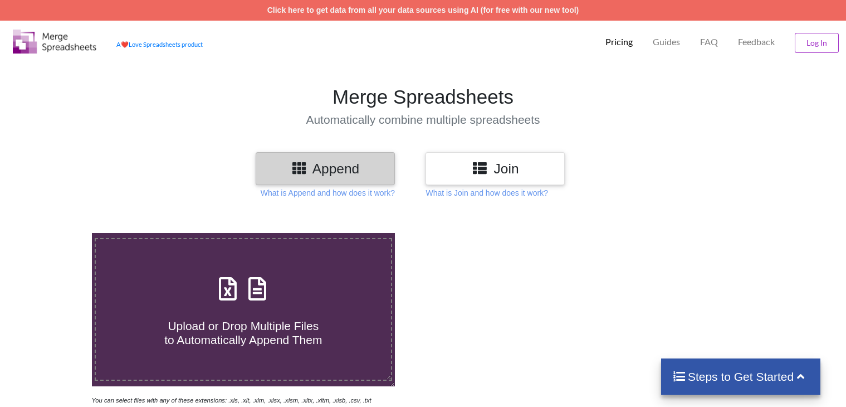  Describe the element at coordinates (817, 43) in the screenshot. I see `button: Log In` at that location.